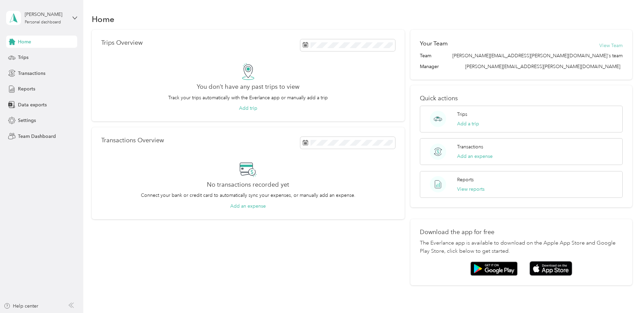 The height and width of the screenshot is (313, 644). I want to click on span: Trips, so click(23, 57).